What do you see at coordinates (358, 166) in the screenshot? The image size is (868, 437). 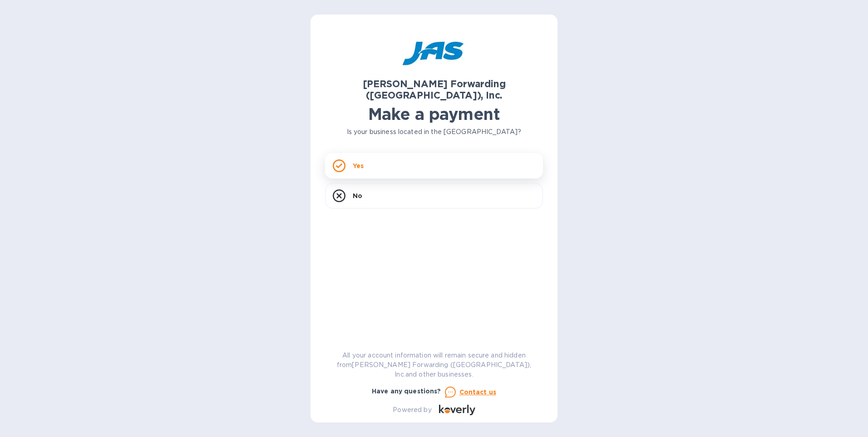 I see `p: Yes` at bounding box center [358, 166].